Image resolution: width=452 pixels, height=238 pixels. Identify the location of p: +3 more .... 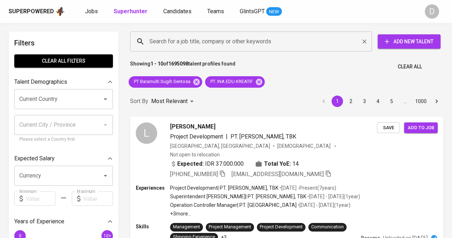
(265, 214).